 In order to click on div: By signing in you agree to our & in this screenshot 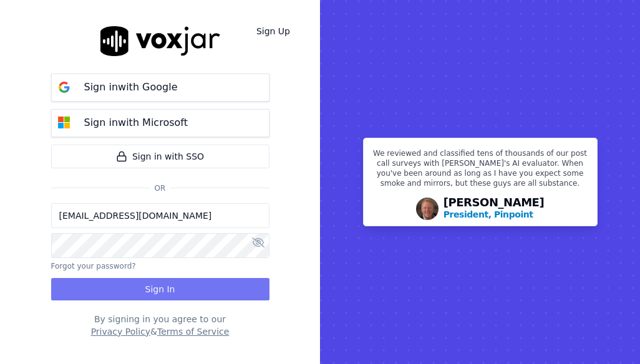, I will do `click(161, 326)`.